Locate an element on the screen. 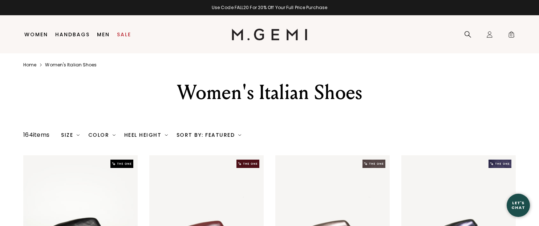 The width and height of the screenshot is (539, 226). a: Women's italian shoes is located at coordinates (71, 65).